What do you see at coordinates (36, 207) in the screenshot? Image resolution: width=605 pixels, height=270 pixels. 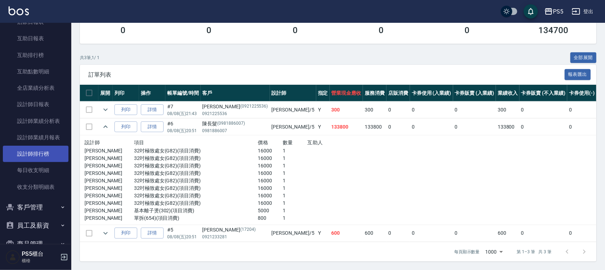 I see `button: 客戶管理` at bounding box center [36, 207].